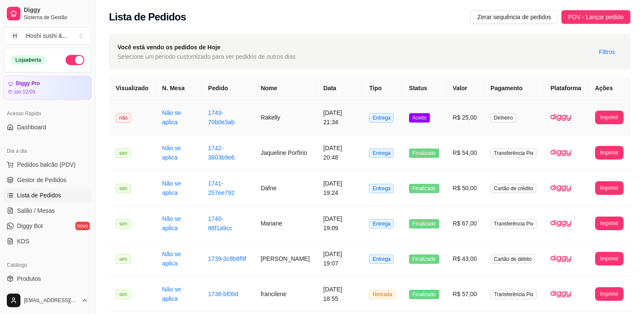 This screenshot has width=644, height=314. What do you see at coordinates (221, 188) in the screenshot?
I see `a: 1741-257ee792` at bounding box center [221, 188].